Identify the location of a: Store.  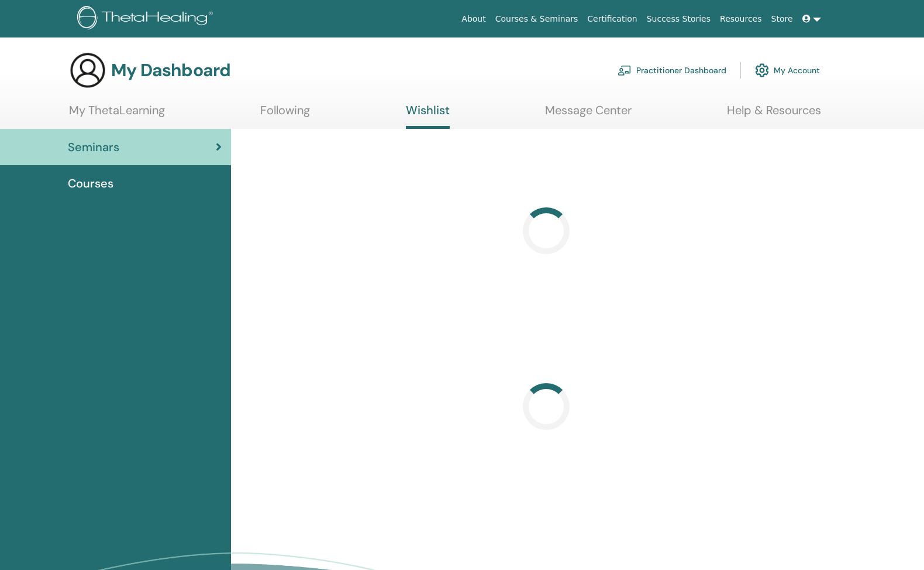
(782, 18).